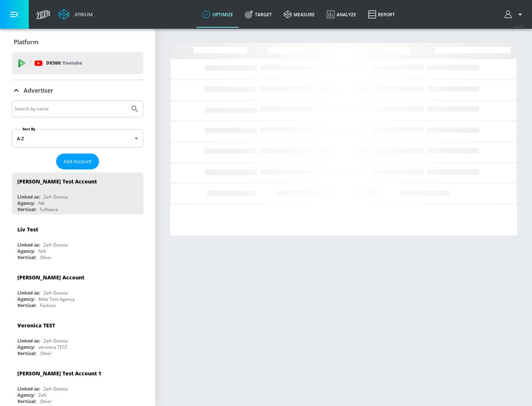 The width and height of the screenshot is (532, 406). Describe the element at coordinates (218, 14) in the screenshot. I see `a: optimize` at that location.